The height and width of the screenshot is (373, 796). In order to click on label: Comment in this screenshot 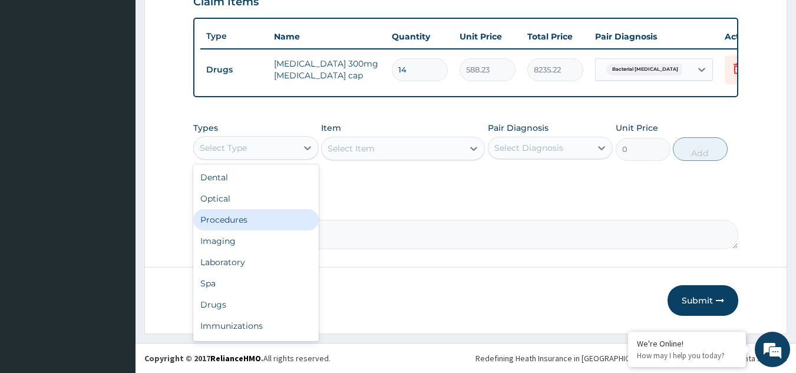, I will do `click(466, 208)`.